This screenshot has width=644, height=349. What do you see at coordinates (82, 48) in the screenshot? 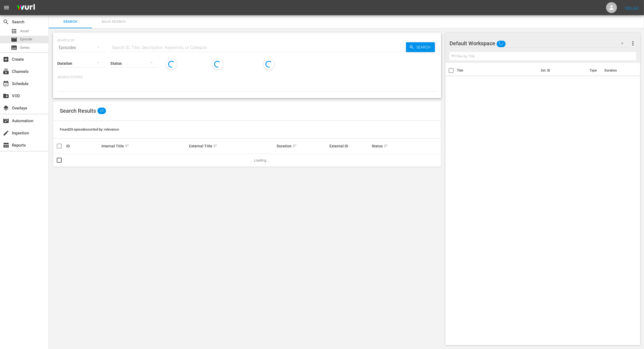
I see `div: Episodes` at bounding box center [82, 48].